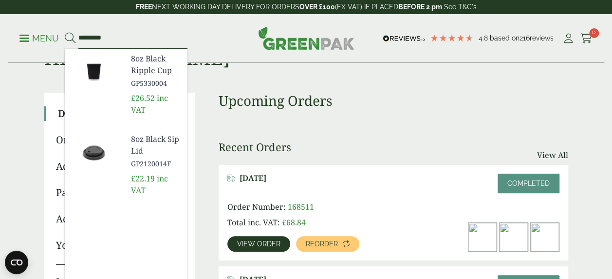 Image resolution: width=612 pixels, height=279 pixels. What do you see at coordinates (155, 83) in the screenshot?
I see `span: GP5330004` at bounding box center [155, 83].